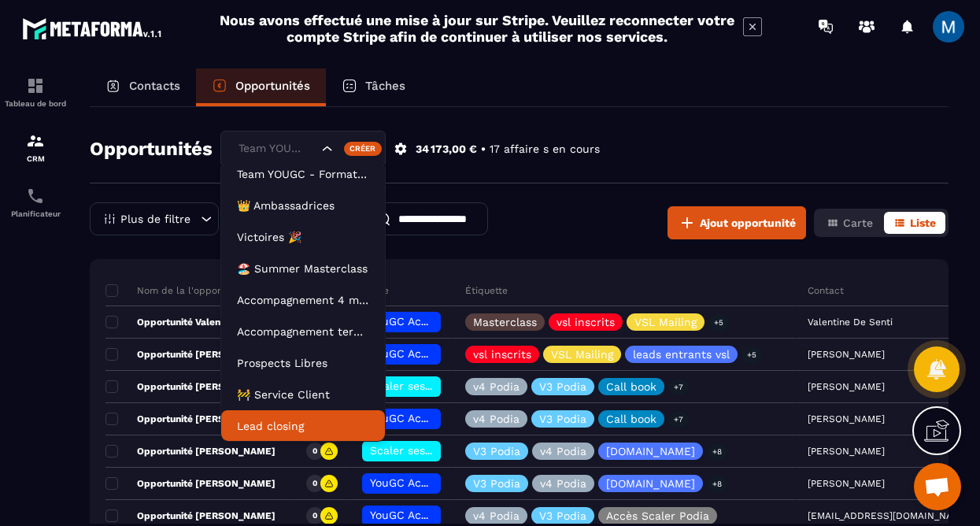 This screenshot has width=980, height=526. What do you see at coordinates (858, 223) in the screenshot?
I see `span: Carte` at bounding box center [858, 223].